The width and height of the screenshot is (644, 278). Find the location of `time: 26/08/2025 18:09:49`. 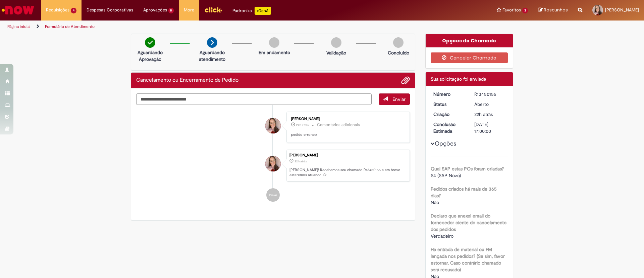

time: 26/08/2025 18:09:49 is located at coordinates (302, 125).